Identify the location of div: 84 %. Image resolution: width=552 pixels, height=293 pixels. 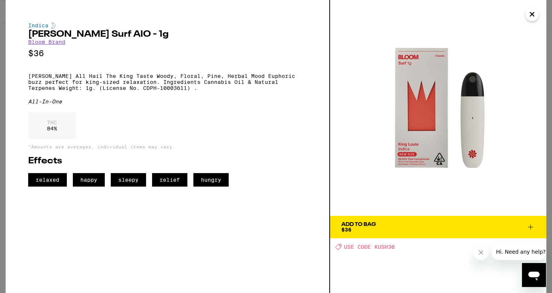
(52, 126).